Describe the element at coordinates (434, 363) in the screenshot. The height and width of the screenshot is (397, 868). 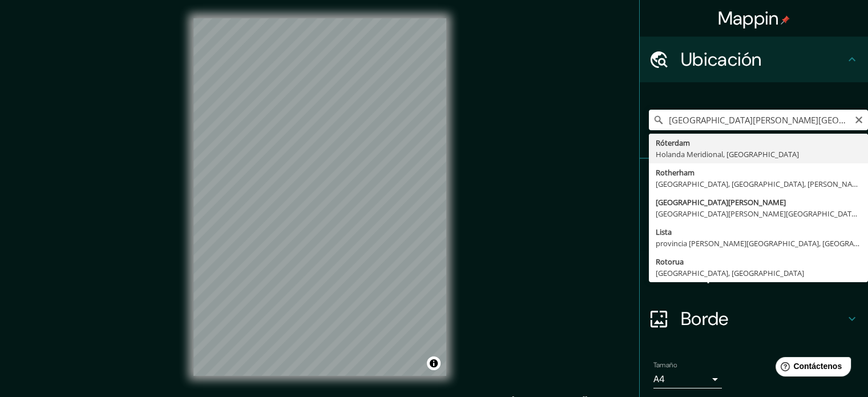
I see `button: Activar o desactivar atribución` at that location.